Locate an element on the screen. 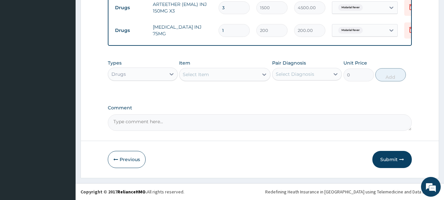 The width and height of the screenshot is (444, 200). div: Chat with us now is located at coordinates (72, 41).